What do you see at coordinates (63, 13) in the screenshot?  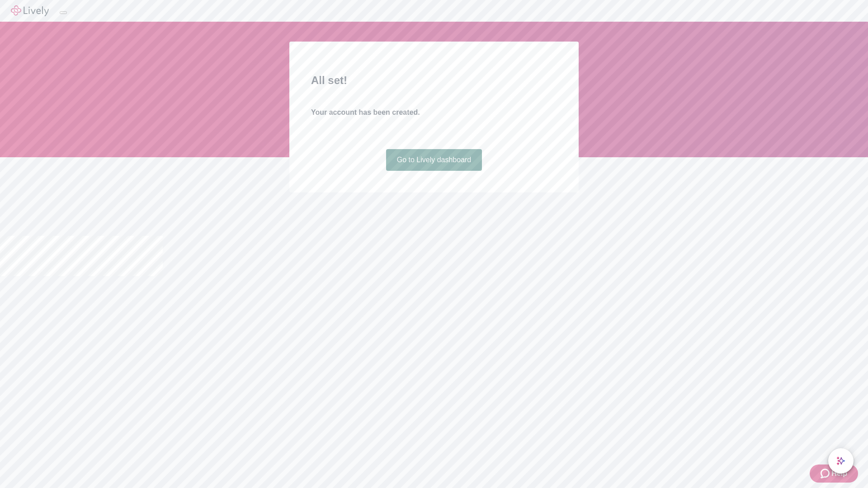 I see `button: Log out` at bounding box center [63, 13].